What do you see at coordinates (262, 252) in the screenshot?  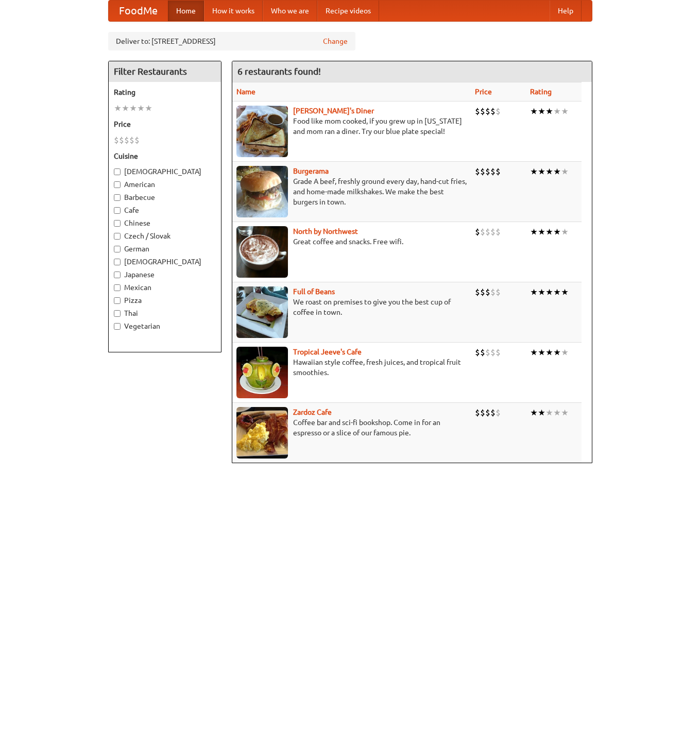 I see `img: north.jpg` at bounding box center [262, 252].